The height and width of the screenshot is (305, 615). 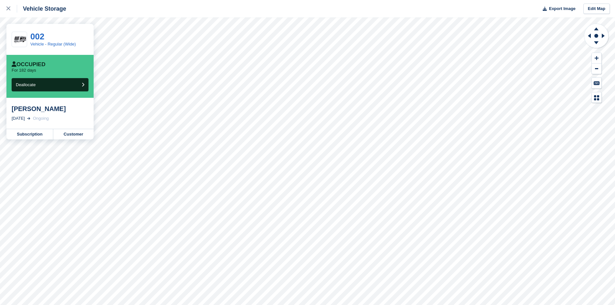 What do you see at coordinates (597, 58) in the screenshot?
I see `button: Zoom In` at bounding box center [597, 58].